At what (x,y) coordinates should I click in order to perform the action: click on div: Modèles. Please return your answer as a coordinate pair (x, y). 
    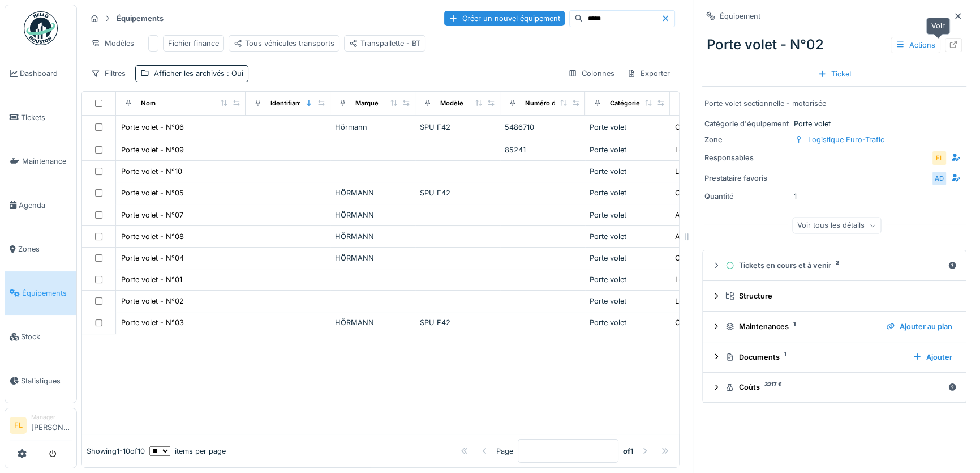
    Looking at the image, I should click on (113, 43).